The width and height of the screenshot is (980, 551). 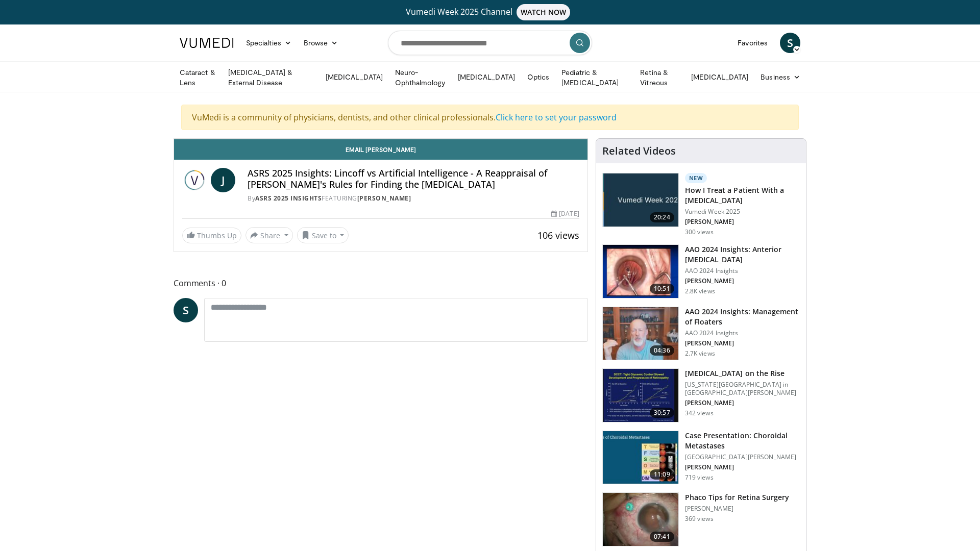 What do you see at coordinates (641, 334) in the screenshot?
I see `img: 8e655e61-78ac-4b3e-a4e7-f43113671c25.150x105_q85_crop-smart_upscale.jpg` at bounding box center [641, 334].